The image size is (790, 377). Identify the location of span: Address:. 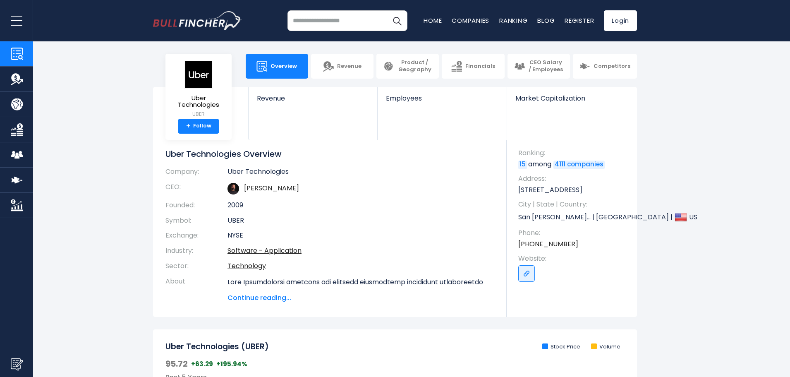
(573, 179).